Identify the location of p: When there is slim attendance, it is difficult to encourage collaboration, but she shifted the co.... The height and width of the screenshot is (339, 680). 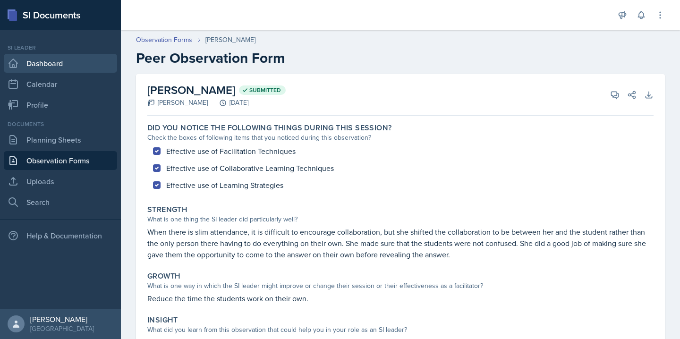
(400, 243).